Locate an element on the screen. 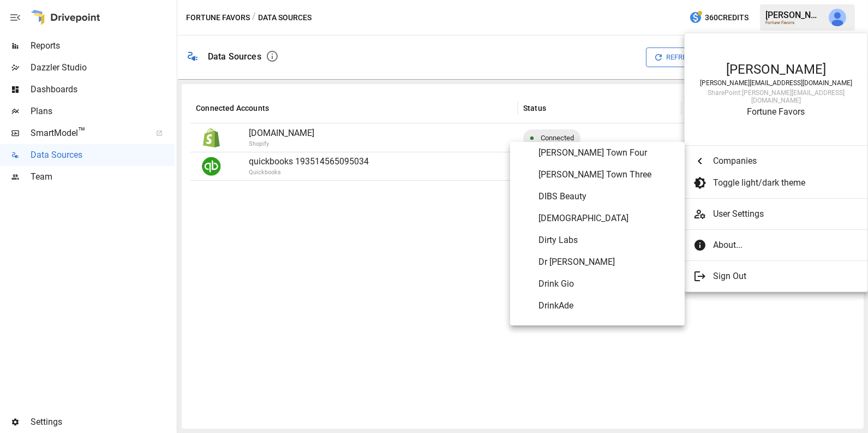  span: DrinkAde is located at coordinates (607, 306).